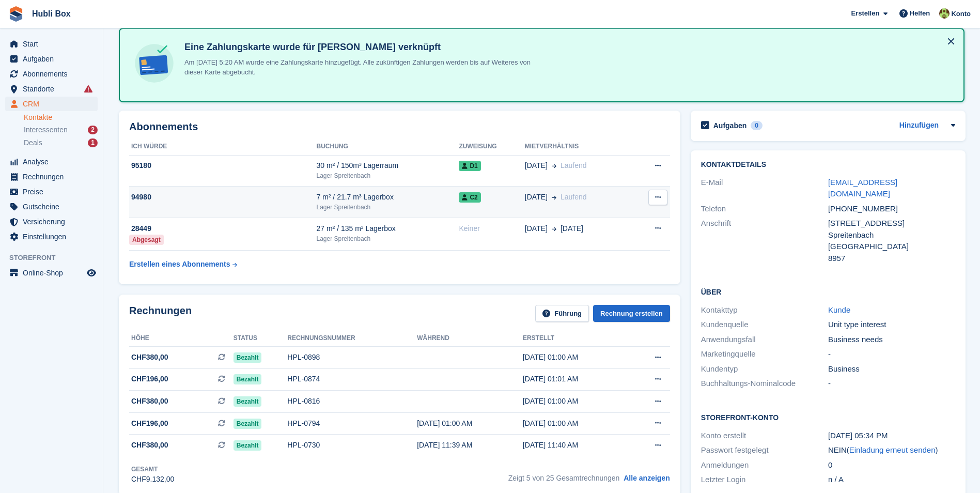  What do you see at coordinates (765, 369) in the screenshot?
I see `div: Kundentyp` at bounding box center [765, 369].